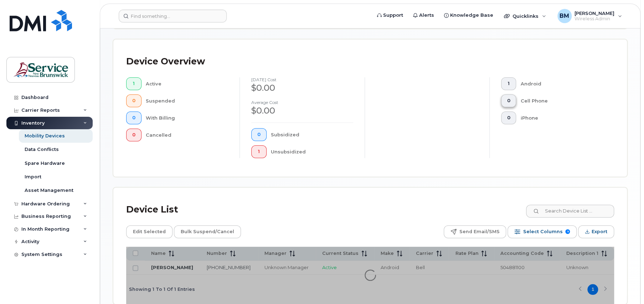 The width and height of the screenshot is (644, 304). Describe the element at coordinates (152, 210) in the screenshot. I see `div: Device List` at that location.